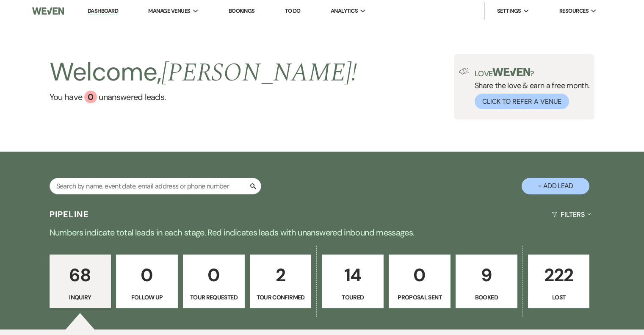 This screenshot has height=335, width=644. What do you see at coordinates (80, 274) in the screenshot?
I see `p: 68` at bounding box center [80, 274].